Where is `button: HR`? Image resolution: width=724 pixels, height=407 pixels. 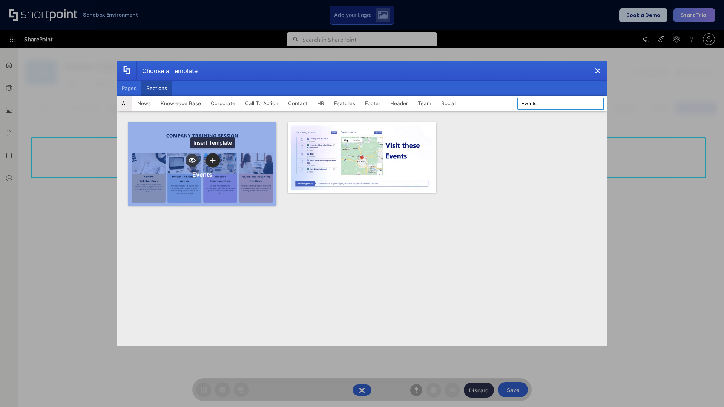
button: HR is located at coordinates (321, 103).